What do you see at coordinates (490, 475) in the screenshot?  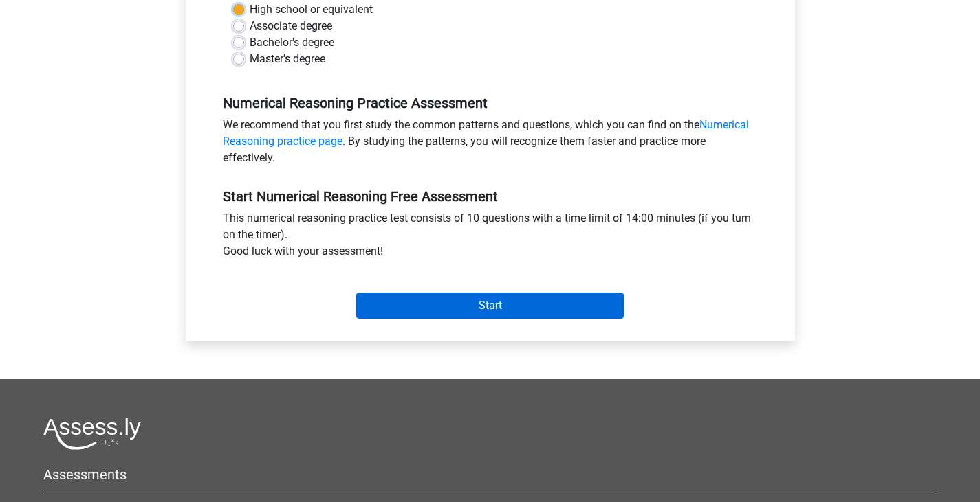 I see `h5: Assessments` at bounding box center [490, 475].